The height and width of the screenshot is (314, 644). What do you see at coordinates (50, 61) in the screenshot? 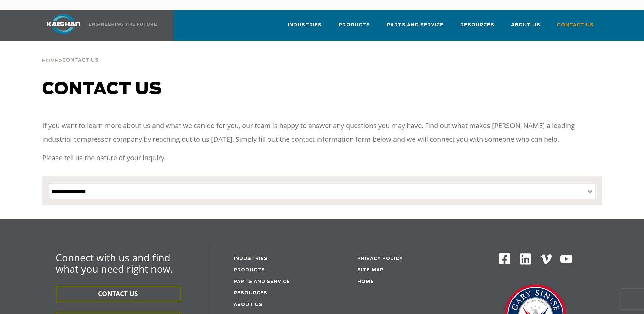
I see `span: Home` at bounding box center [50, 61].